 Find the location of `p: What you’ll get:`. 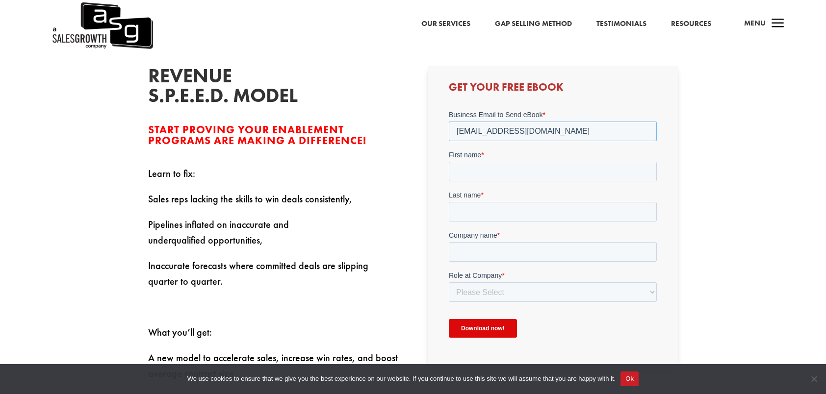

p: What you’ll get: is located at coordinates (273, 337).